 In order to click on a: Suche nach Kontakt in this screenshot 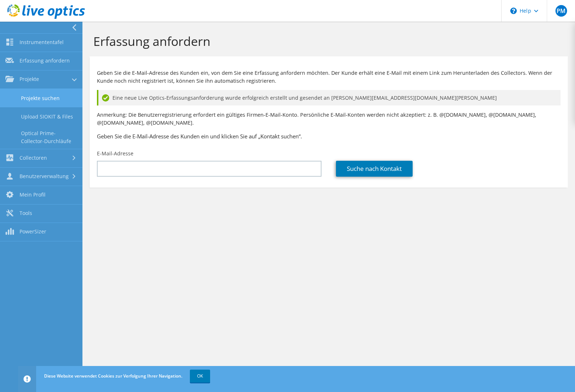, I will do `click(374, 169)`.